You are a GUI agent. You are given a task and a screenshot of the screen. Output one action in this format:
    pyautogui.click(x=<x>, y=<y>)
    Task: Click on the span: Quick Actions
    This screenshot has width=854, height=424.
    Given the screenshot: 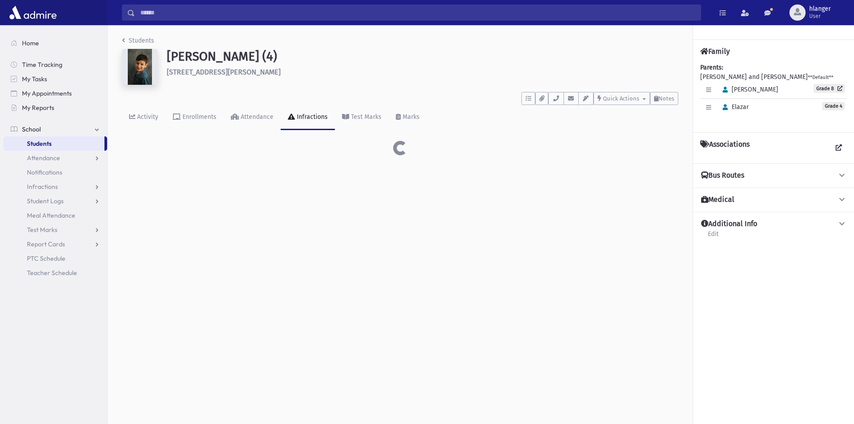 What is the action you would take?
    pyautogui.click(x=621, y=98)
    